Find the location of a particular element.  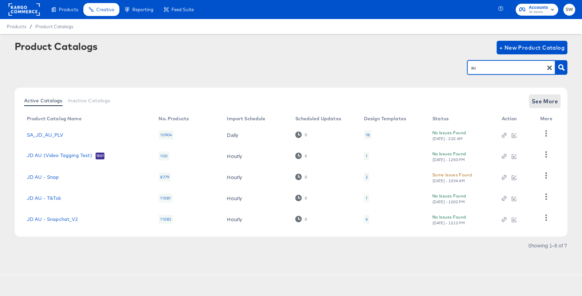

span: JD Sports is located at coordinates (538, 12).